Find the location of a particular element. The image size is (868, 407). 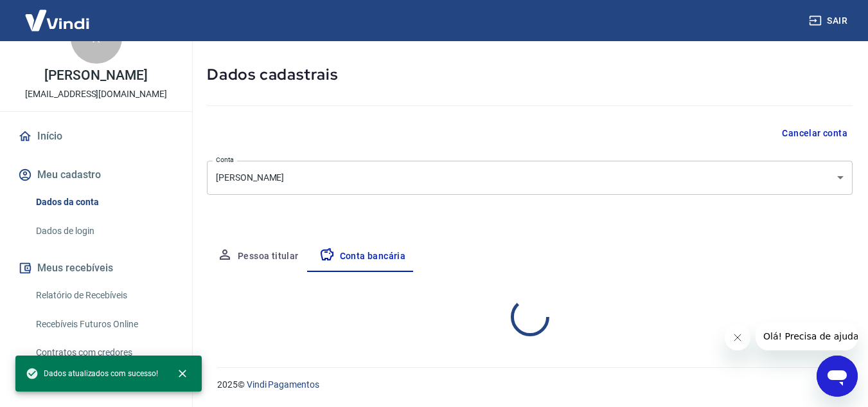

a: Relatório de Recebíveis is located at coordinates (103, 295).